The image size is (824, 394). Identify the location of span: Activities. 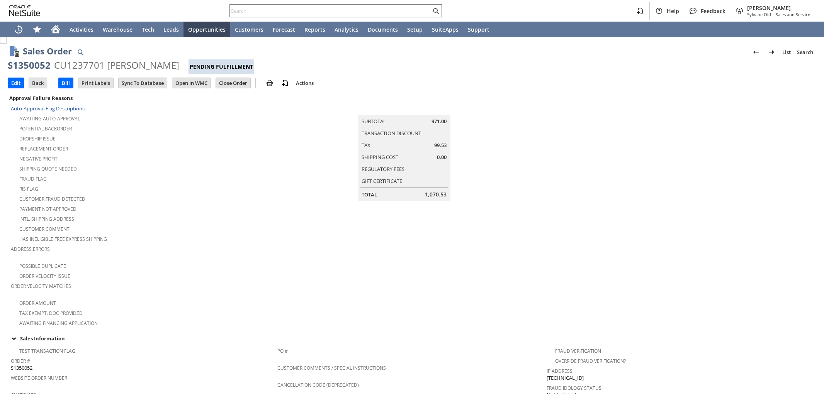
(81, 29).